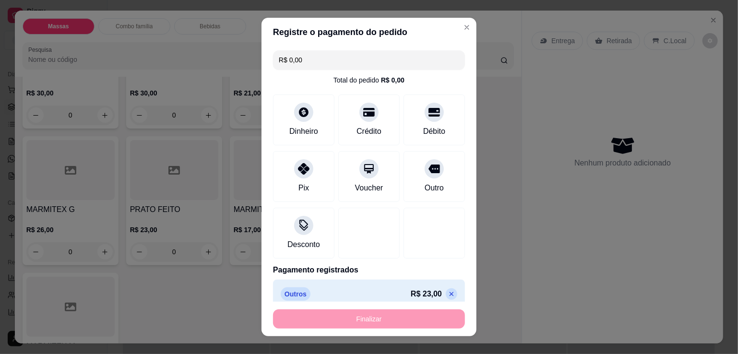 Image resolution: width=738 pixels, height=354 pixels. Describe the element at coordinates (392, 80) in the screenshot. I see `div: R$ 0,00` at that location.